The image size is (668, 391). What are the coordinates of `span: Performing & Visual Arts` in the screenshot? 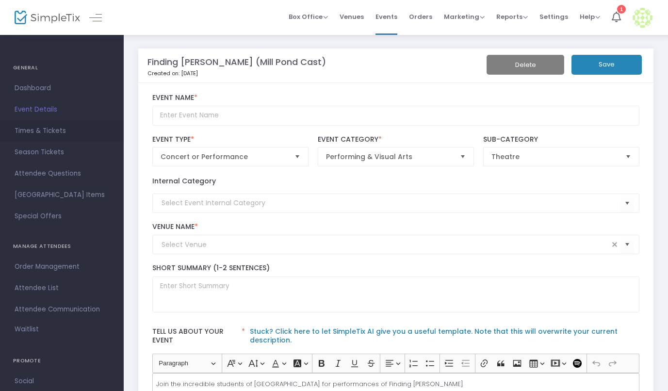 It's located at (389, 157).